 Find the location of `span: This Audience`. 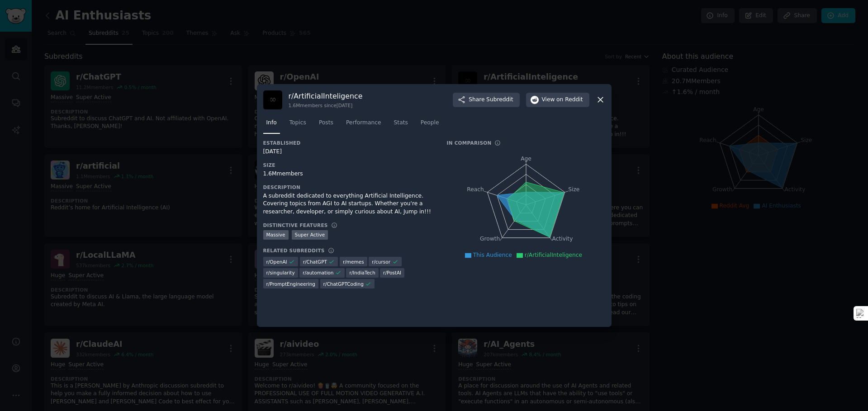

span: This Audience is located at coordinates (493, 255).